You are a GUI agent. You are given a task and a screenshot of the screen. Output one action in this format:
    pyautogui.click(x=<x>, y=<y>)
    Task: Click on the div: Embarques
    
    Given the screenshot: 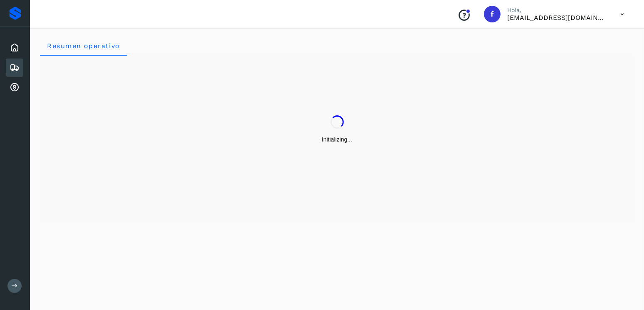 What is the action you would take?
    pyautogui.click(x=14, y=67)
    